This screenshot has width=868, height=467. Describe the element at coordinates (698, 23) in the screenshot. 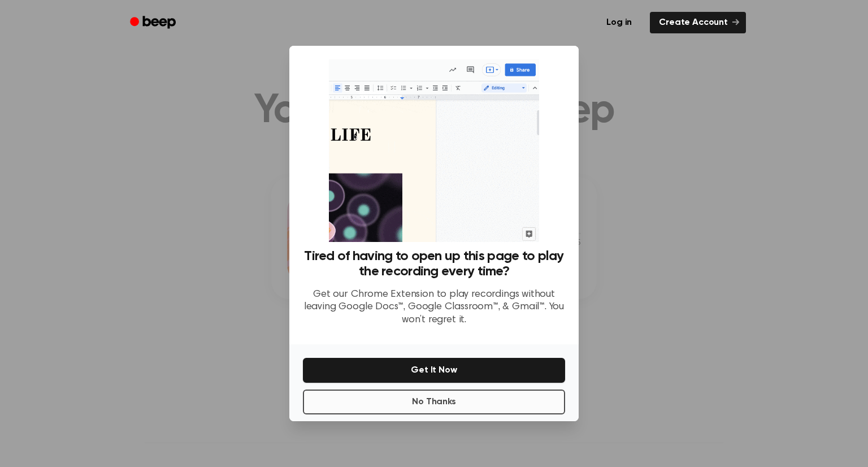

I see `a: Create Account` at that location.